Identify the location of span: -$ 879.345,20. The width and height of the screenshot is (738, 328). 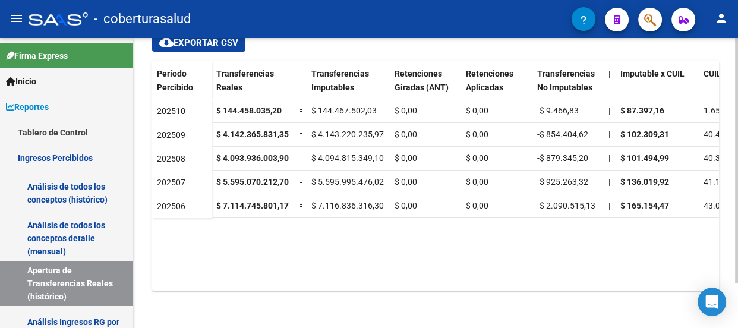
(562, 158).